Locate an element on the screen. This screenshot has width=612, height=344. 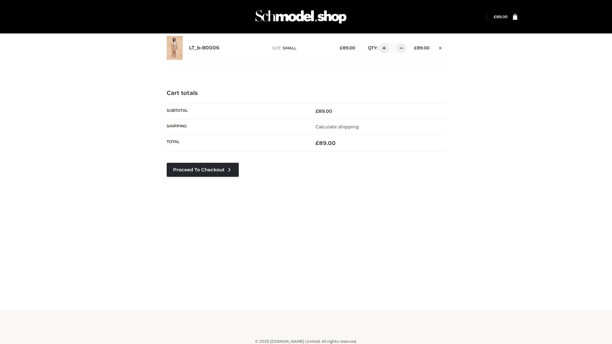
a: Remove this item is located at coordinates (441, 47).